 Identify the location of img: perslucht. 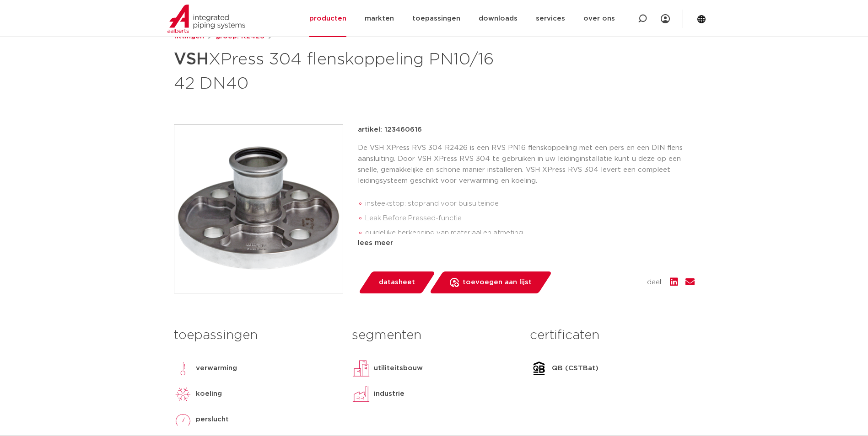
(183, 420).